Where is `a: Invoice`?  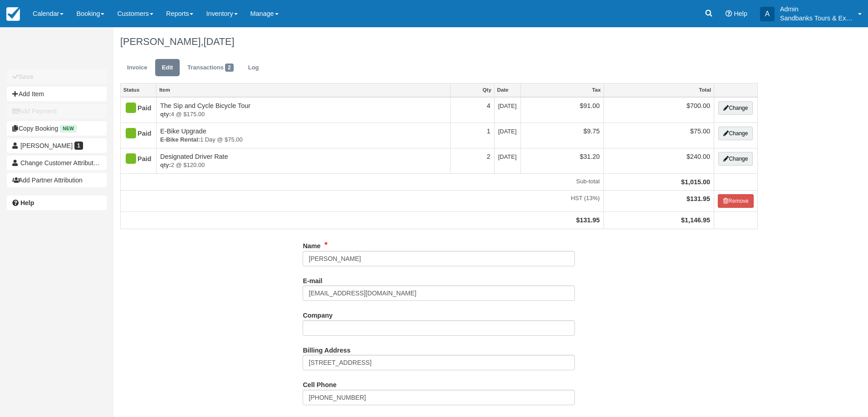
a: Invoice is located at coordinates (137, 68).